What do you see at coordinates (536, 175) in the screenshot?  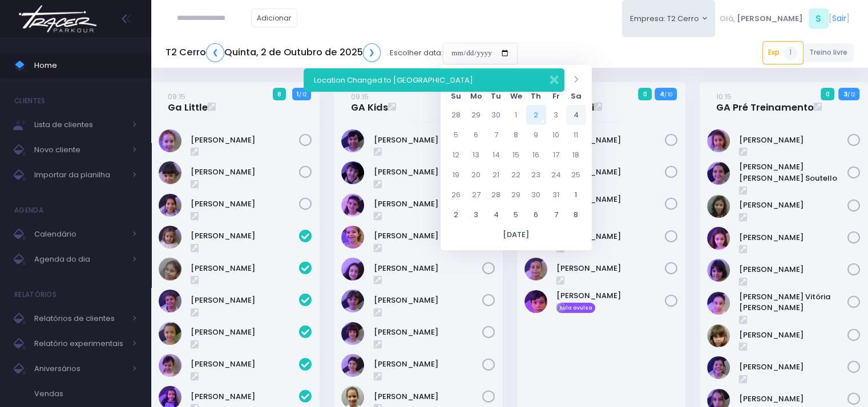 I see `td: 23` at bounding box center [536, 175].